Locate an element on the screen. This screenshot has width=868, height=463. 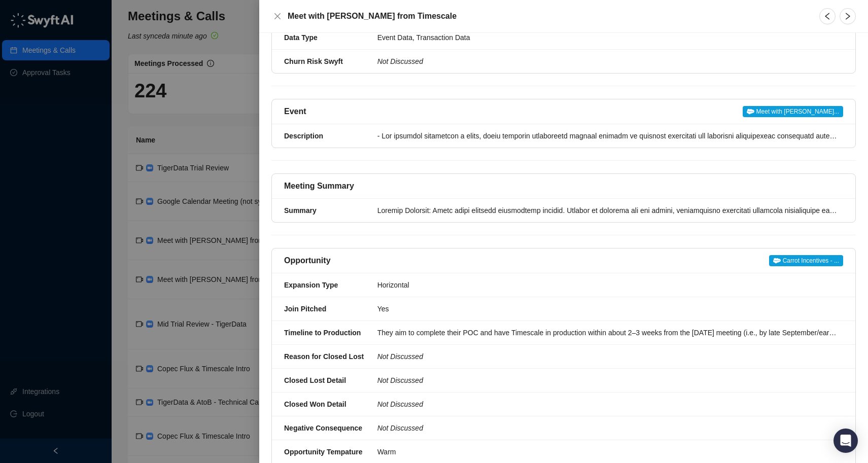
strong: Join Pitched is located at coordinates (305, 309).